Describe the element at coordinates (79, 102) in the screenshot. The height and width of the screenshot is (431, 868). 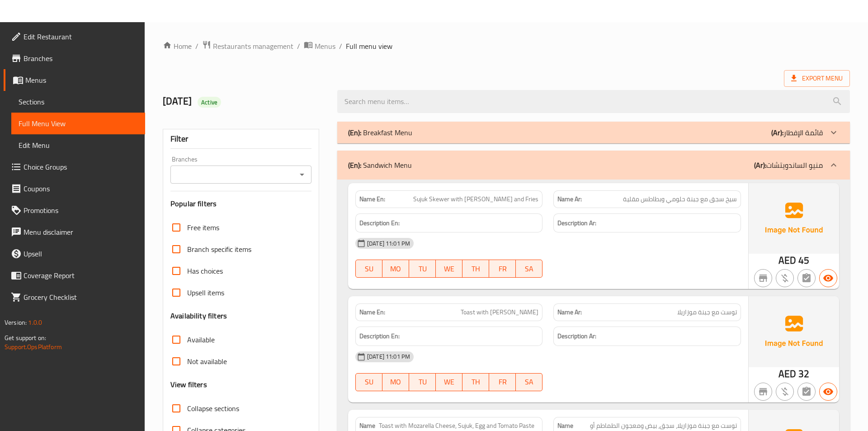
I see `span: Sections` at that location.